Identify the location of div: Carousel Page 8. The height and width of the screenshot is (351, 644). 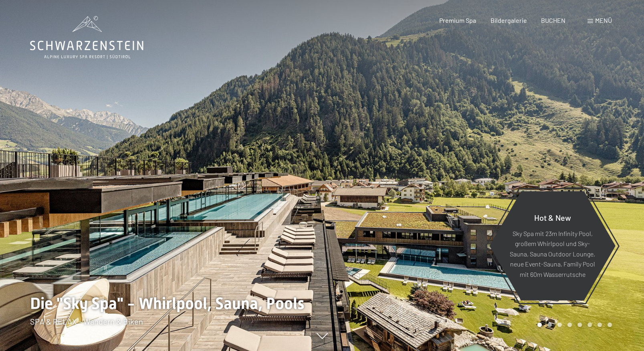
(610, 325).